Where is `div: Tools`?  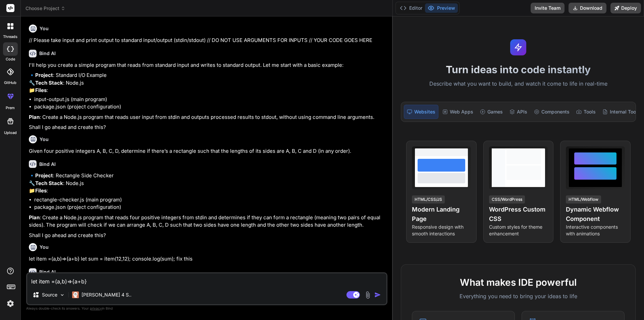
div: Tools is located at coordinates (586, 112).